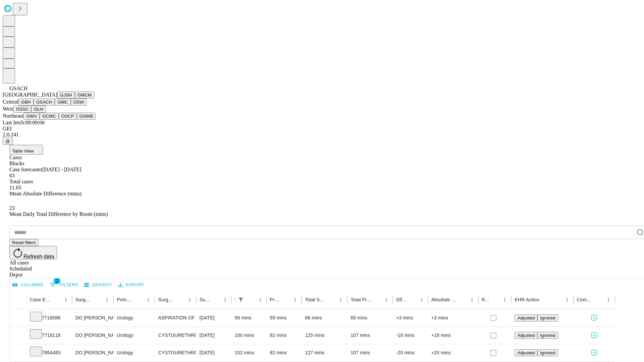 Image resolution: width=644 pixels, height=362 pixels. What do you see at coordinates (585, 300) in the screenshot?
I see `div: Comments` at bounding box center [585, 300].